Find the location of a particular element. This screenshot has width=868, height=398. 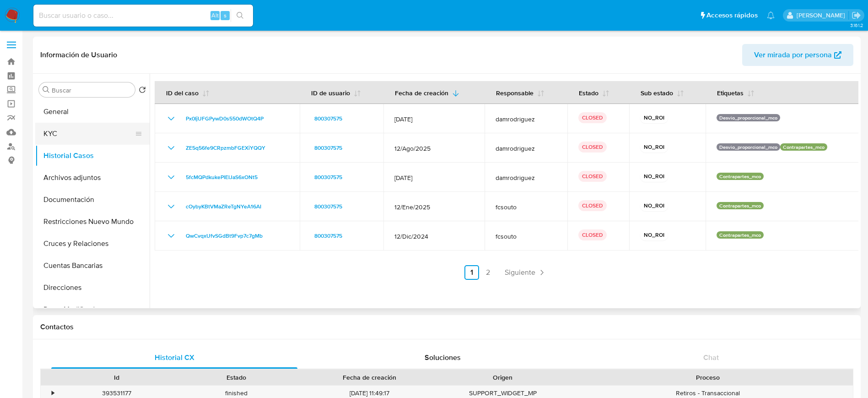

div: Estado is located at coordinates (236, 377).